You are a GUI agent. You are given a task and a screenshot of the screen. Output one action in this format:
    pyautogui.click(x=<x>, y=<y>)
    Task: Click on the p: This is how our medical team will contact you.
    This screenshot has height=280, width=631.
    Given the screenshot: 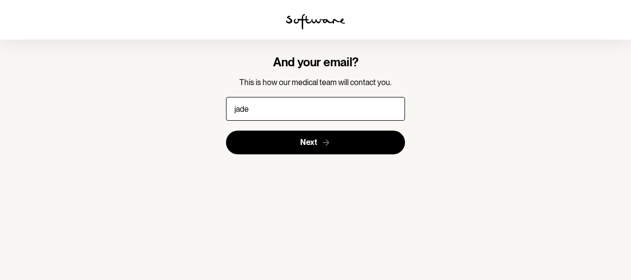 What is the action you would take?
    pyautogui.click(x=316, y=82)
    